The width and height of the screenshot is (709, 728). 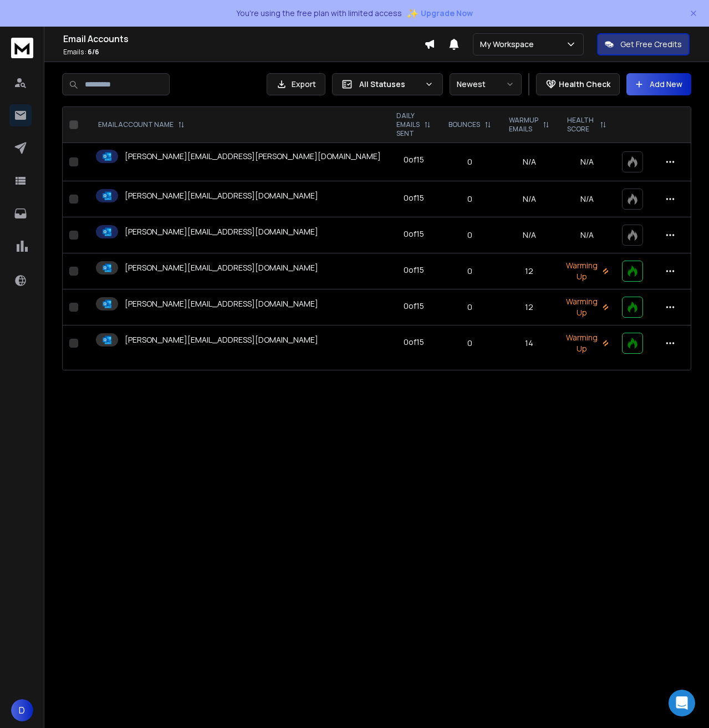 What do you see at coordinates (440, 13) in the screenshot?
I see `button: ✨Upgrade Now` at bounding box center [440, 13].